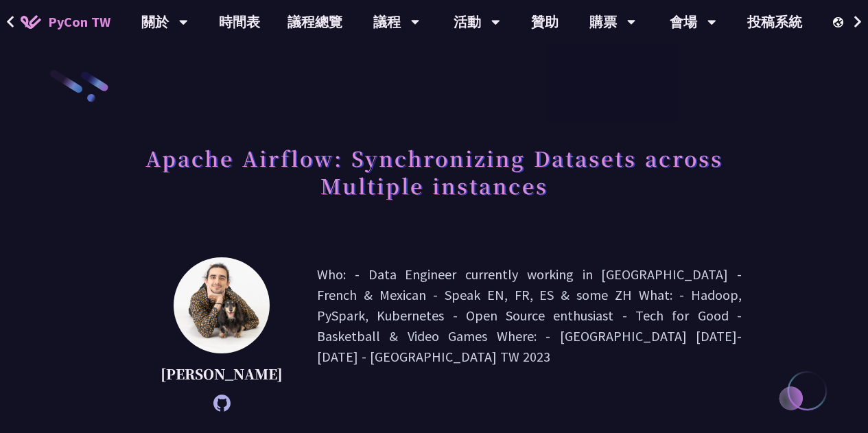 The width and height of the screenshot is (868, 433). What do you see at coordinates (31, 22) in the screenshot?
I see `img: Home icon of PyCon TW 2025` at bounding box center [31, 22].